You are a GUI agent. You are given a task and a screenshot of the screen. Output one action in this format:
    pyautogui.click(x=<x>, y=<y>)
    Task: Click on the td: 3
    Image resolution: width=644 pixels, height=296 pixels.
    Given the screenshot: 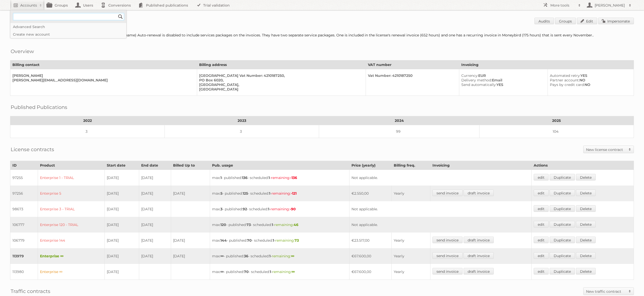 What is the action you would take?
    pyautogui.click(x=242, y=131)
    